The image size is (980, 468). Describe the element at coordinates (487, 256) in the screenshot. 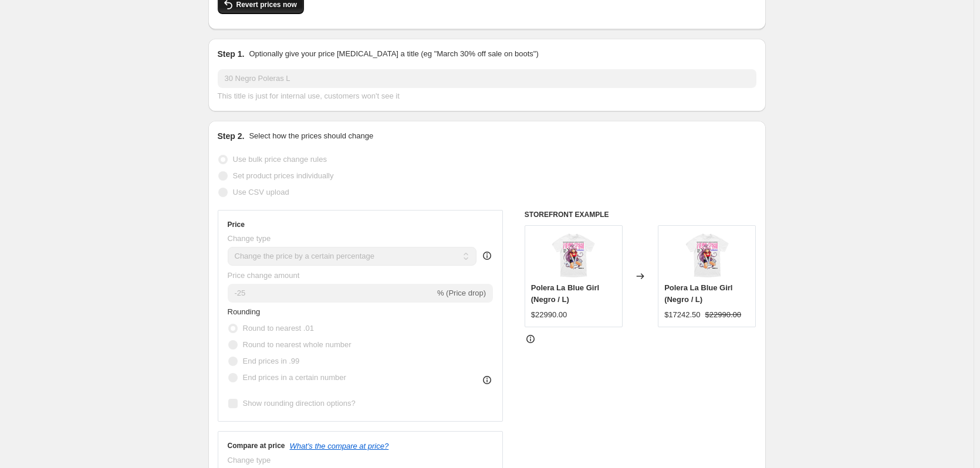

I see `div: help` at that location.